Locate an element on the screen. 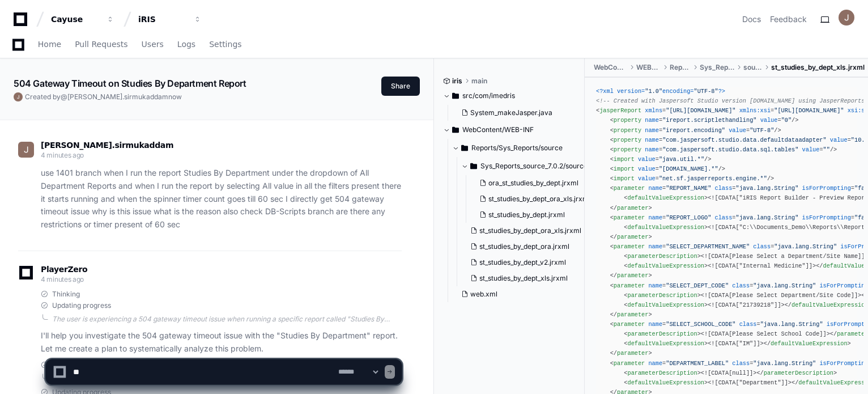  span: Sys_Reports_source_7.0.2/source is located at coordinates (534, 166).